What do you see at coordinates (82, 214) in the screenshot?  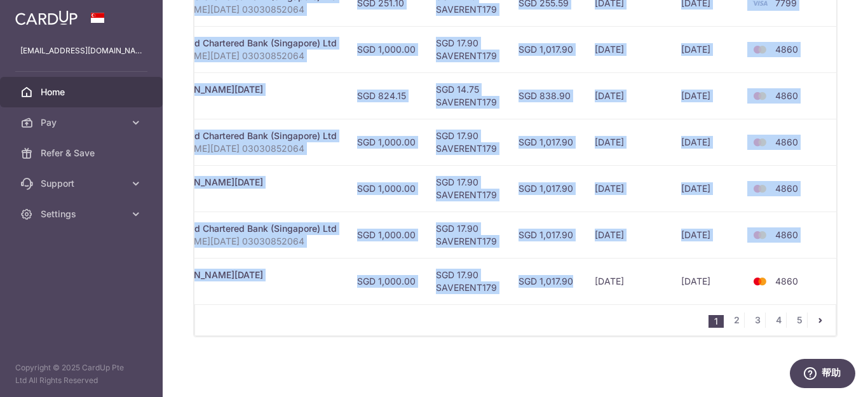 I see `span: Settings` at bounding box center [82, 214].